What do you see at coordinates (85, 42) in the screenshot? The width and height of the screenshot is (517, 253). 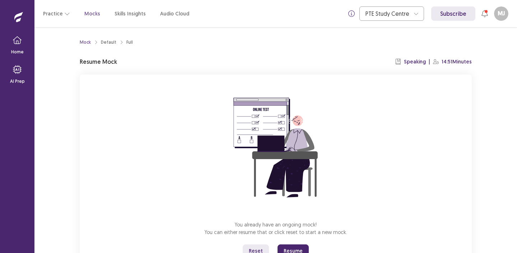 I see `div: Mock` at bounding box center [85, 42].